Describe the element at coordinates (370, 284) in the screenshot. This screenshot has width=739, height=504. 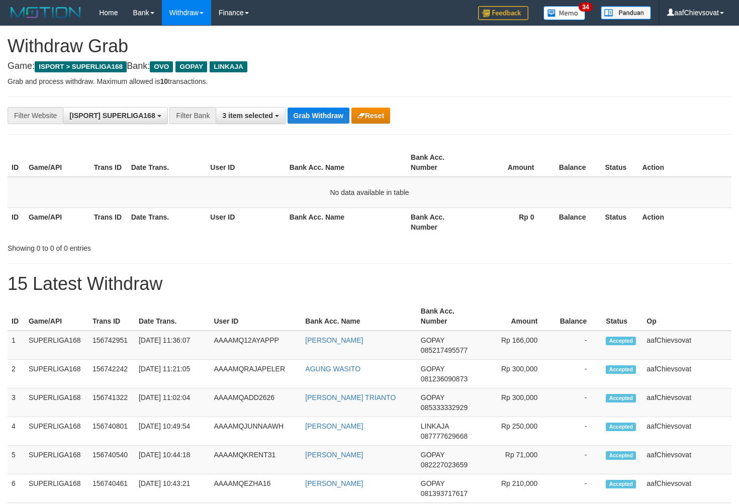
I see `h1: 15 Latest Withdraw` at that location.